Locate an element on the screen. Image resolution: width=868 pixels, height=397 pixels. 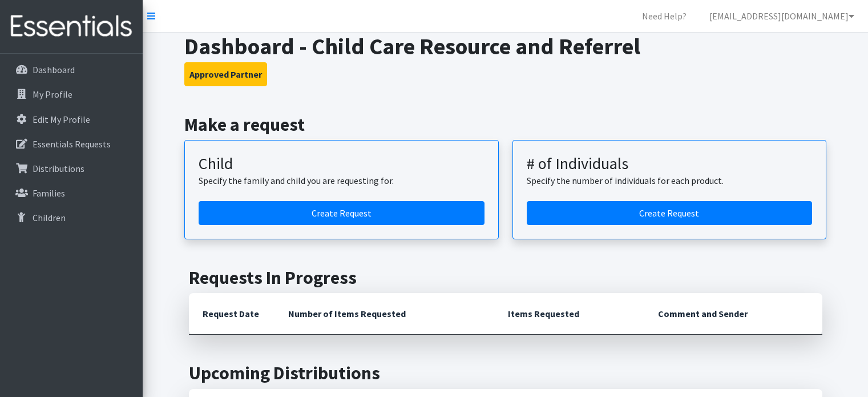
a: Edit My Profile is located at coordinates (72, 120).